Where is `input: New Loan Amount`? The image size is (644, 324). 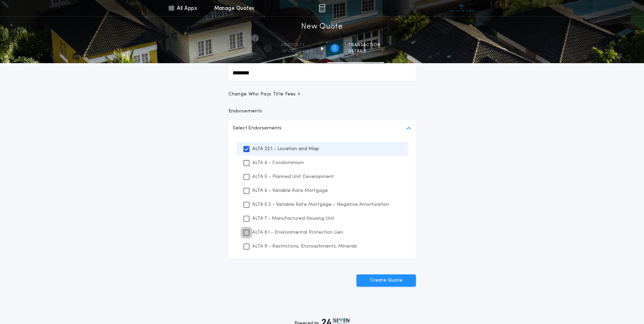
input: New Loan Amount is located at coordinates (322, 73).